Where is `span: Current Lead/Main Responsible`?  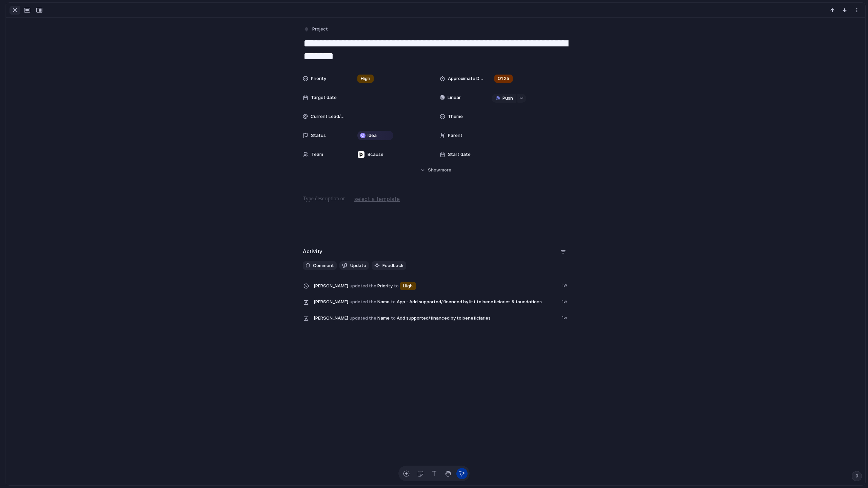
span: Current Lead/Main Responsible is located at coordinates (329, 117).